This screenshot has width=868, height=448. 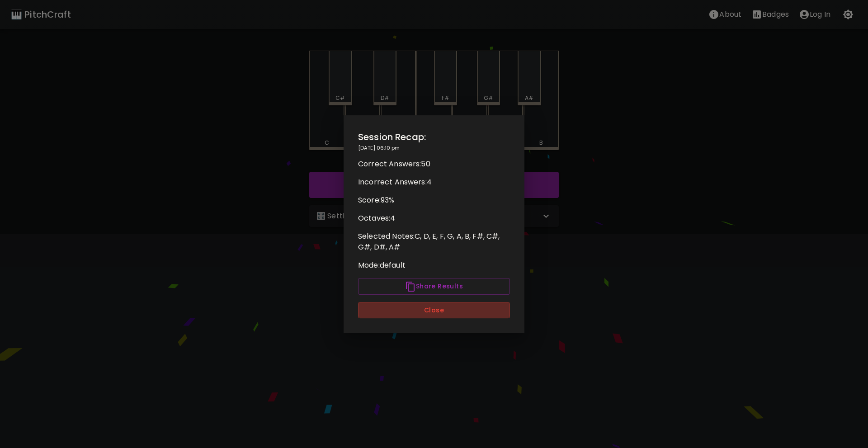 What do you see at coordinates (434, 286) in the screenshot?
I see `button: Share Results` at bounding box center [434, 286].